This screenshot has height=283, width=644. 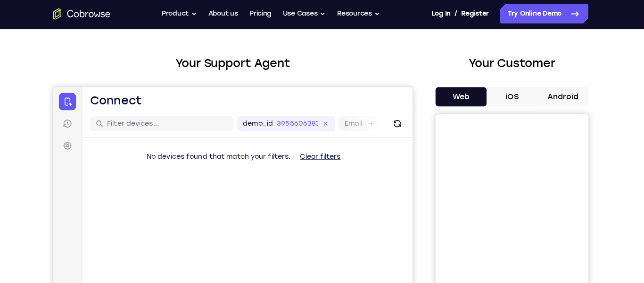 I want to click on button: Use Cases, so click(x=306, y=15).